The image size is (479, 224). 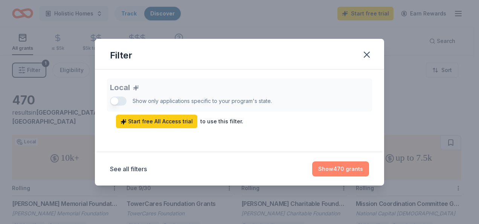 What do you see at coordinates (157, 121) in the screenshot?
I see `a: Start free All Access trial` at bounding box center [157, 121].